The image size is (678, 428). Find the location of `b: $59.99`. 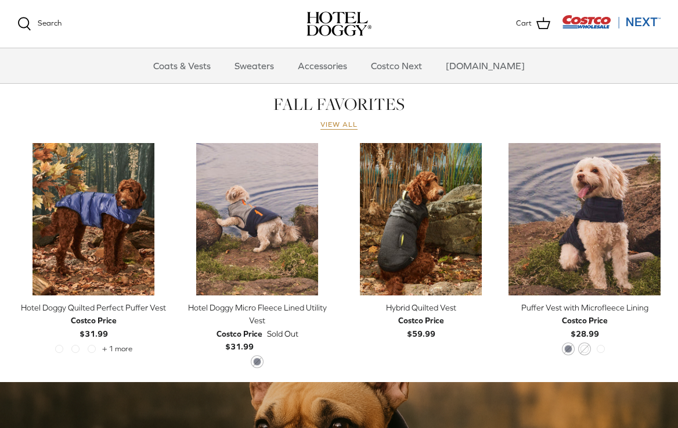

b: $59.99 is located at coordinates (421, 325).